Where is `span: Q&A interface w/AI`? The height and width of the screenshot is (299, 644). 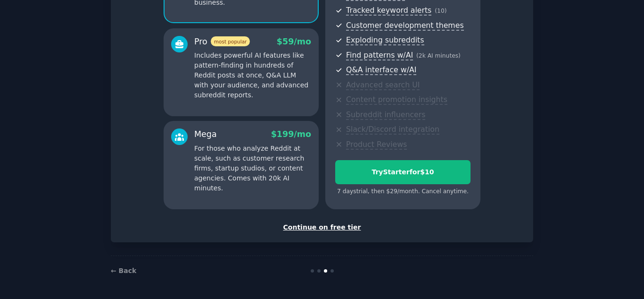 span: Q&A interface w/AI is located at coordinates (381, 70).